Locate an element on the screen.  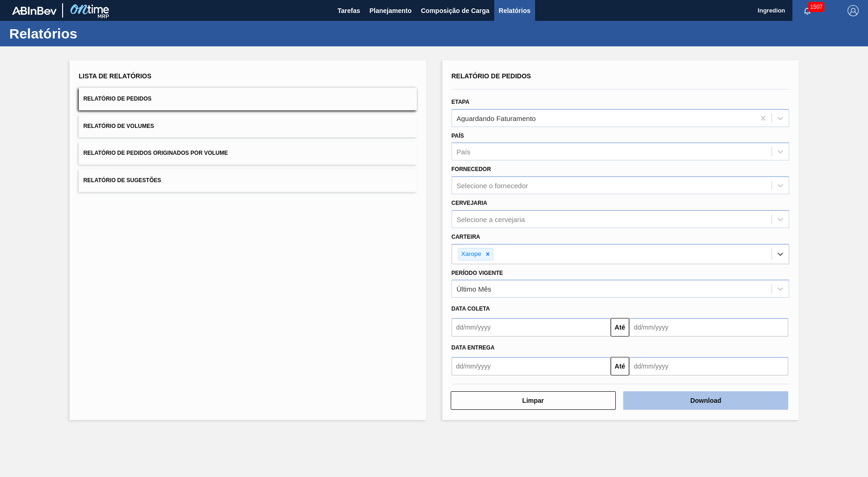
button: Relatório de Pedidos is located at coordinates (247, 99).